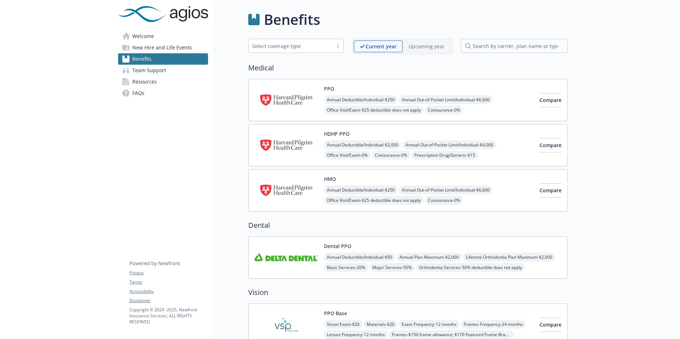  Describe the element at coordinates (169, 301) in the screenshot. I see `a: Disclaimer` at that location.